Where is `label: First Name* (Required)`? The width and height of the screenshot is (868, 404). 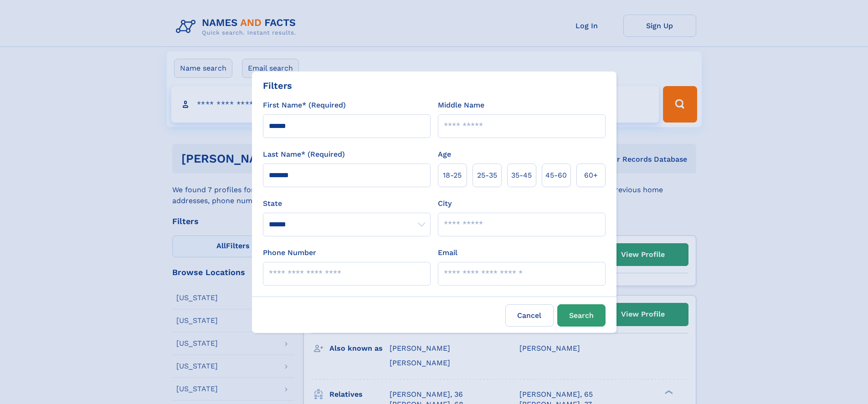
label: First Name* (Required) is located at coordinates (304, 105).